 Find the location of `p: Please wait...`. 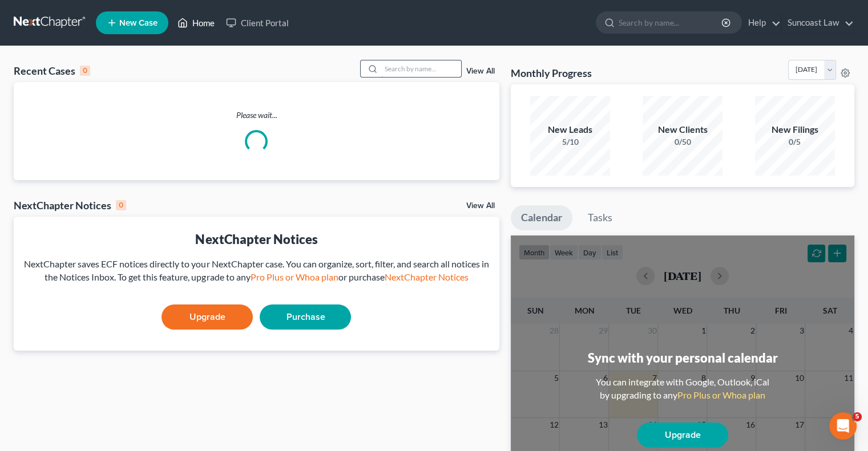

p: Please wait... is located at coordinates (256, 116).